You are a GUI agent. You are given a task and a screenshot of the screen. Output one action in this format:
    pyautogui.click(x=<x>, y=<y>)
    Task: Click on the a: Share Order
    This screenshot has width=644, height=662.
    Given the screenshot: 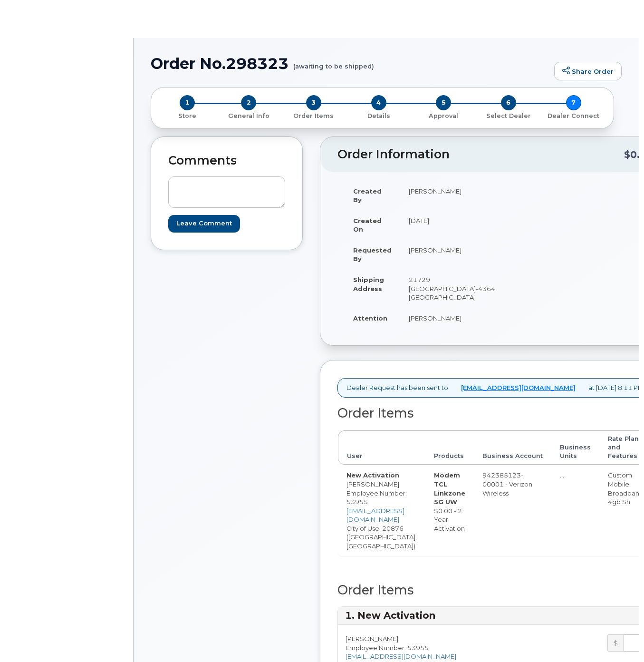 What is the action you would take?
    pyautogui.click(x=588, y=71)
    